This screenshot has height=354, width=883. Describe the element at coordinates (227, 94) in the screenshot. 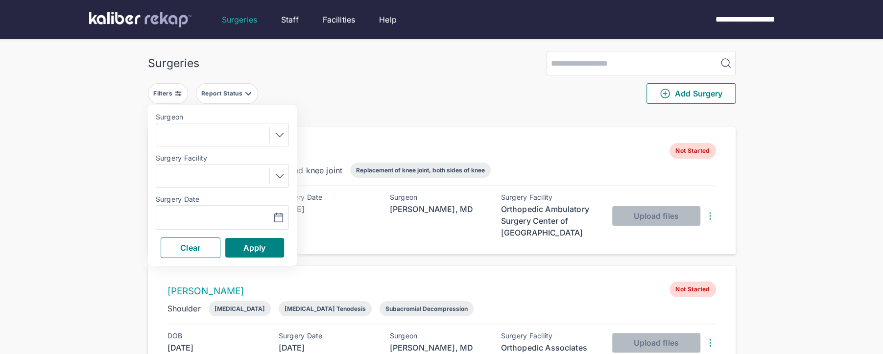

I see `button: Report Status` at that location.